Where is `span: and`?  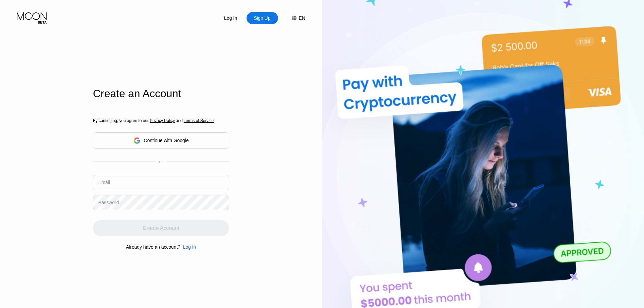 span: and is located at coordinates (179, 121).